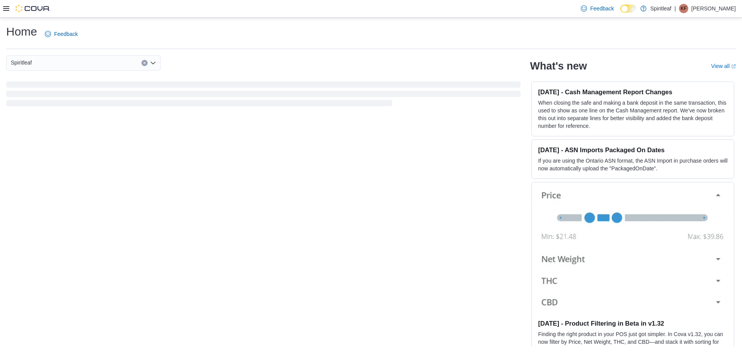 Image resolution: width=742 pixels, height=355 pixels. I want to click on button: Open list of options, so click(153, 63).